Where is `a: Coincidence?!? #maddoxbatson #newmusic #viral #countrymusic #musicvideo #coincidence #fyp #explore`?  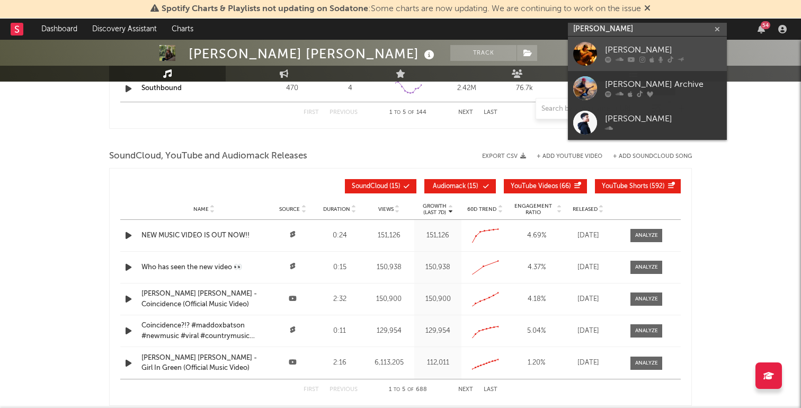
a: Coincidence?!? #maddoxbatson #newmusic #viral #countrymusic #musicvideo #coincidence #fyp #explore is located at coordinates (204, 331).